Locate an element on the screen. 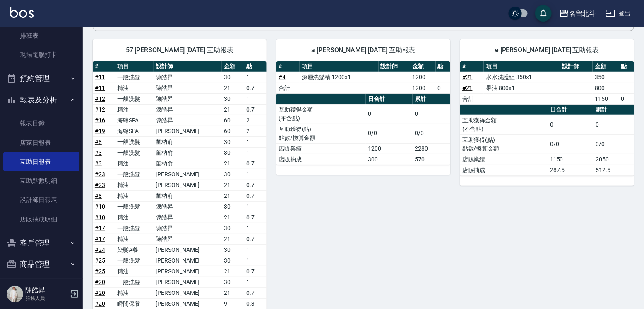  table: a dense table is located at coordinates (547, 82).